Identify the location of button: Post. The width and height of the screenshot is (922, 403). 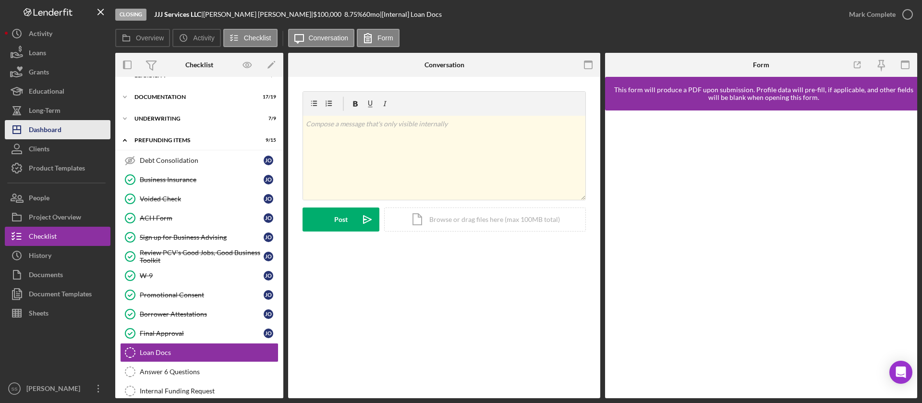
(341, 219).